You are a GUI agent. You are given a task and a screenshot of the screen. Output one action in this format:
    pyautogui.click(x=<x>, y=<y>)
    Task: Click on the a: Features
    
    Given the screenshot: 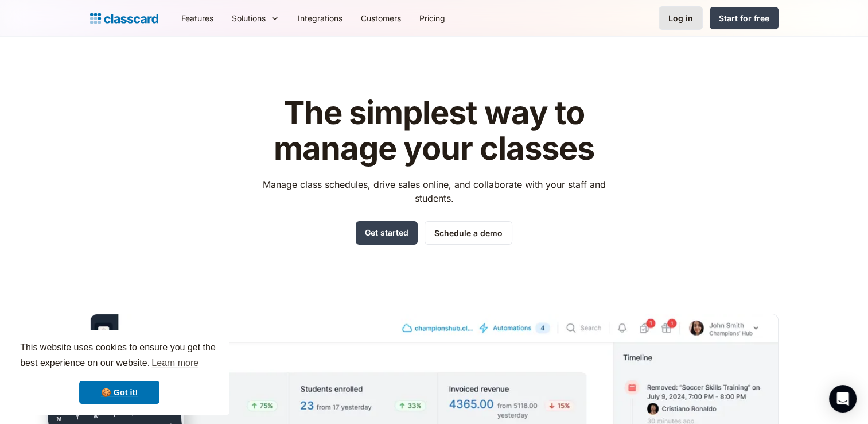 What is the action you would take?
    pyautogui.click(x=197, y=18)
    